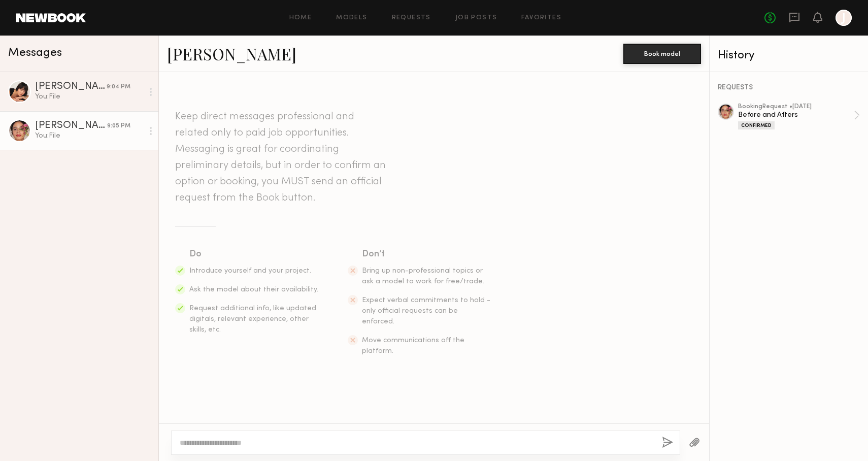 The image size is (868, 461). What do you see at coordinates (300, 17) in the screenshot?
I see `a: Home` at bounding box center [300, 17].